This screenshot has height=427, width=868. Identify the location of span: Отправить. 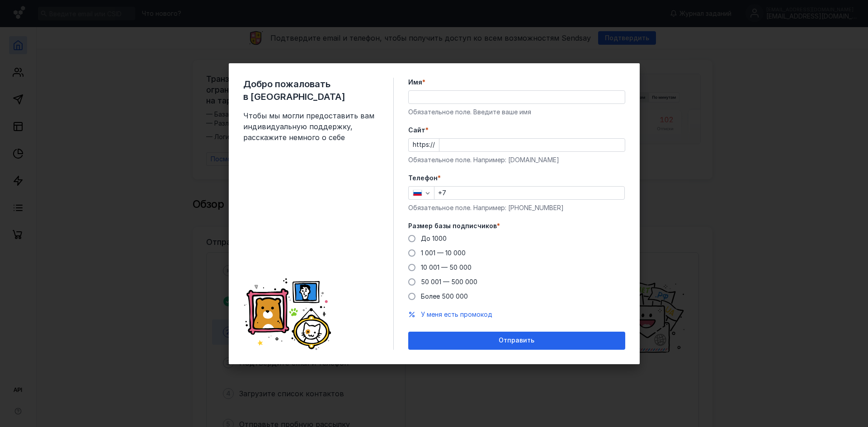
(516, 340).